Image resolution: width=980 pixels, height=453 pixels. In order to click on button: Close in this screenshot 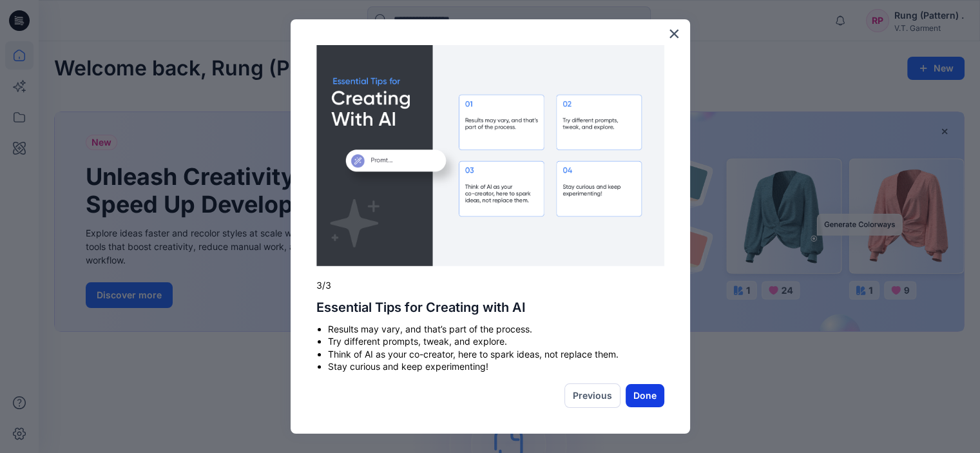, I will do `click(674, 33)`.